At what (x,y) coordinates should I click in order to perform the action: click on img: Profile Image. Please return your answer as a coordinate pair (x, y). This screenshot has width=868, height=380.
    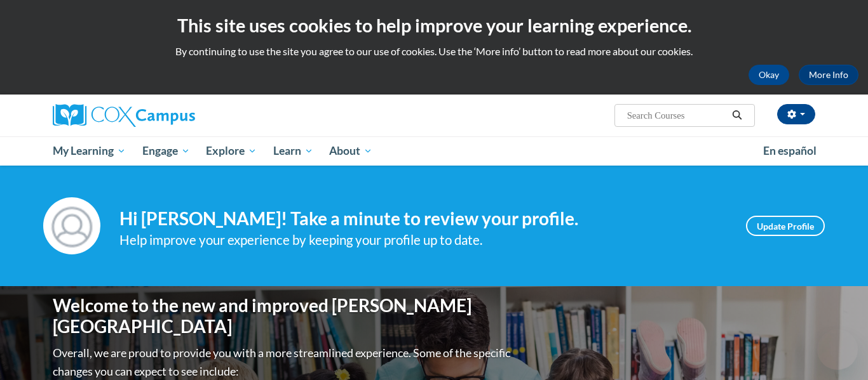
    Looking at the image, I should click on (72, 226).